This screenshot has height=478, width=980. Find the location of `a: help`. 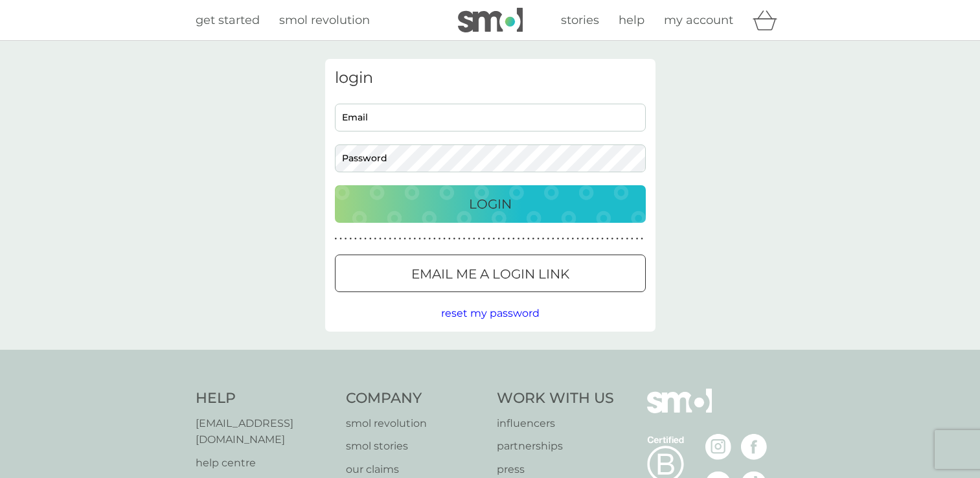

a: help is located at coordinates (631, 20).